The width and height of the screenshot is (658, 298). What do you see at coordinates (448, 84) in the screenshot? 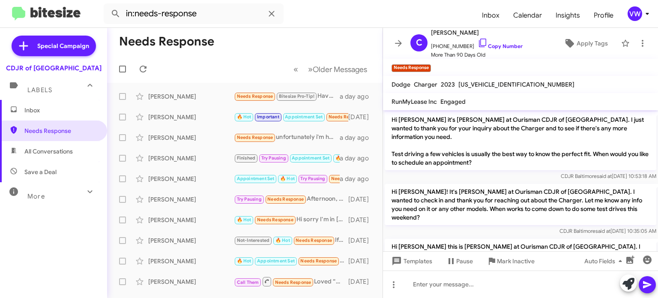
I see `span: 2023` at bounding box center [448, 84].